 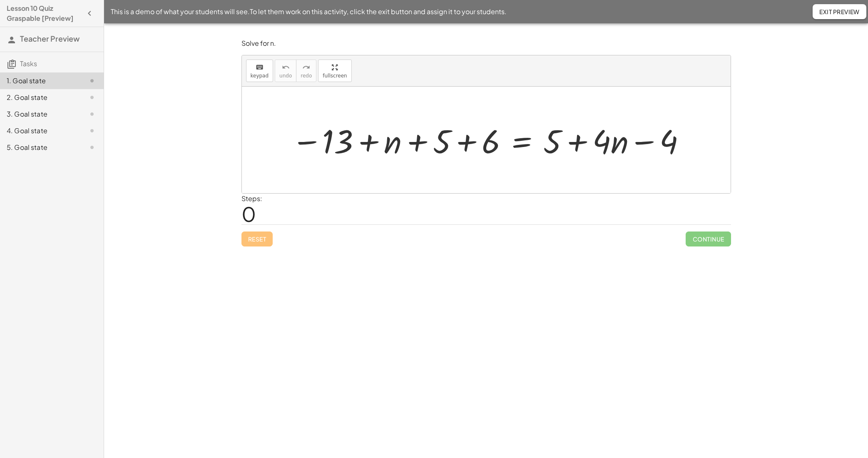 I want to click on button: fullscreen, so click(x=335, y=71).